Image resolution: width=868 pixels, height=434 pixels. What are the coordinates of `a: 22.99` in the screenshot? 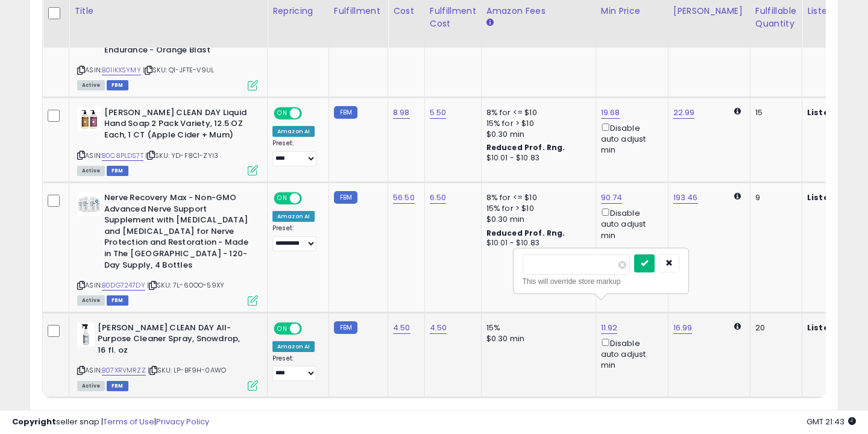 It's located at (684, 113).